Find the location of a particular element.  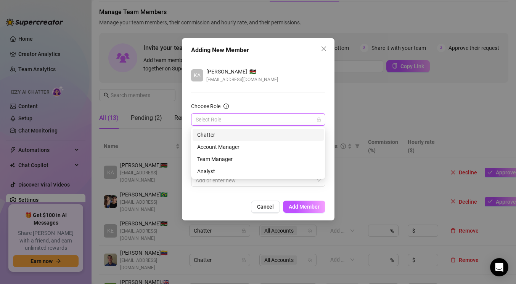

span: Add Member is located at coordinates (304, 207).